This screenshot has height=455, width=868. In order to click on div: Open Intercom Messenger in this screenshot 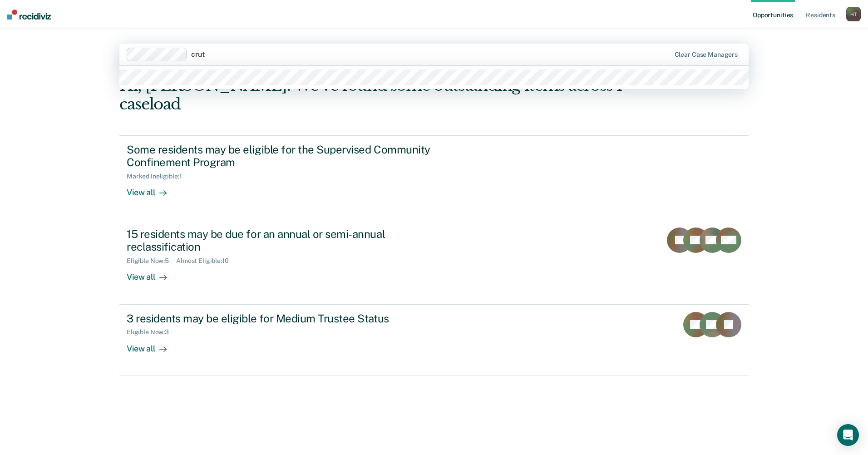, I will do `click(848, 435)`.